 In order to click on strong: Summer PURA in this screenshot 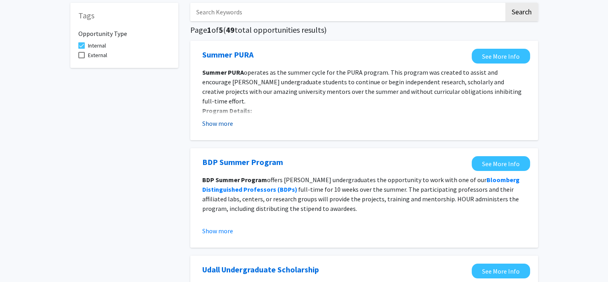, I will do `click(223, 72)`.